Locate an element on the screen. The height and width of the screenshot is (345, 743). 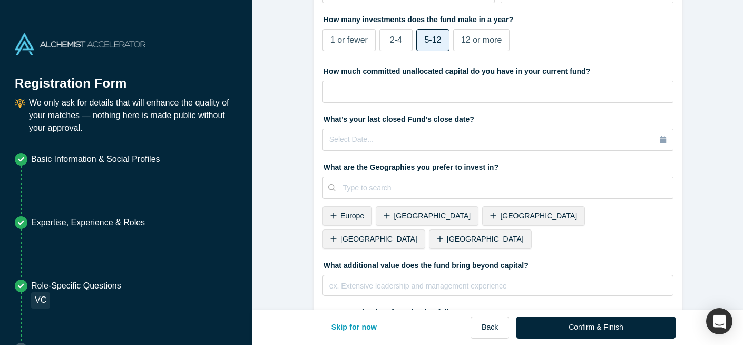
span: 1 or fewer is located at coordinates (349, 40).